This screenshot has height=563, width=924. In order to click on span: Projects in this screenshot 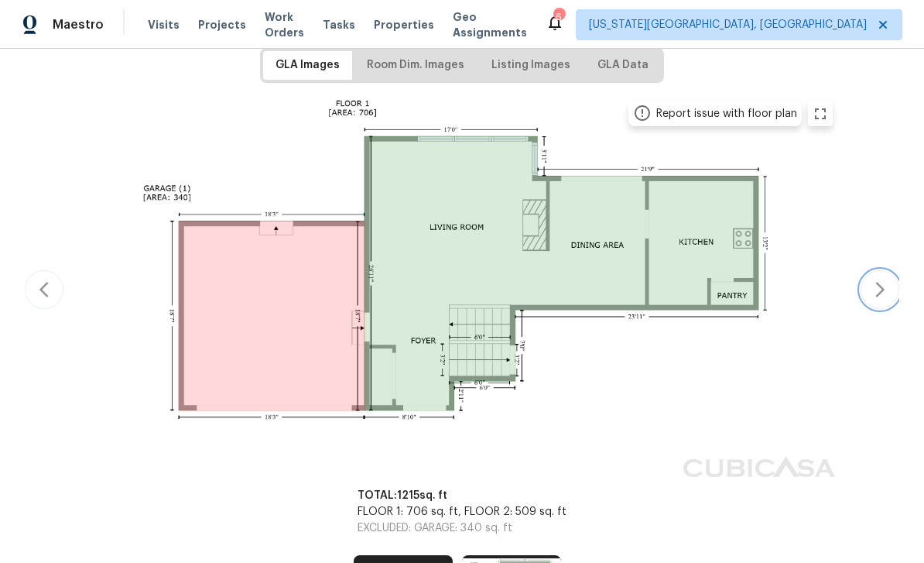, I will do `click(222, 25)`.